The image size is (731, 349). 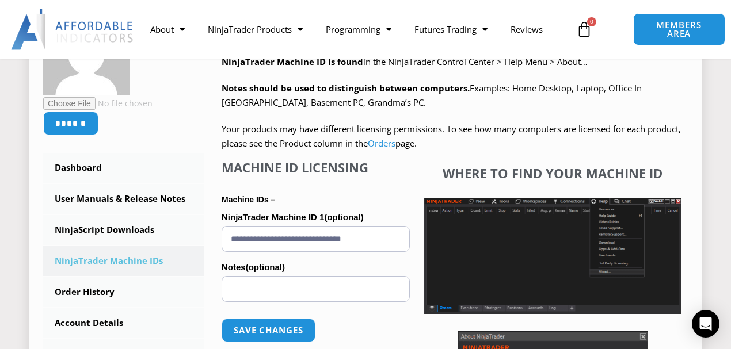 What do you see at coordinates (553, 173) in the screenshot?
I see `h4: Where to find your Machine ID` at bounding box center [553, 173].